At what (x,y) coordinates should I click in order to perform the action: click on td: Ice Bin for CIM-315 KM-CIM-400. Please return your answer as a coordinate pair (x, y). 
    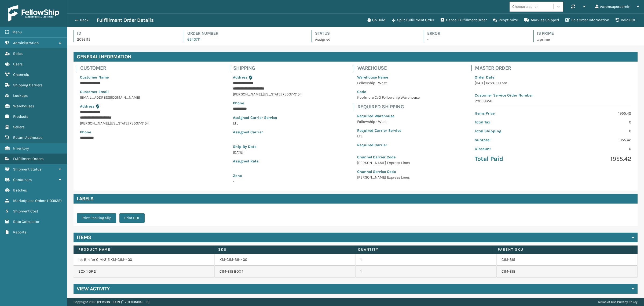
    Looking at the image, I should click on (144, 260).